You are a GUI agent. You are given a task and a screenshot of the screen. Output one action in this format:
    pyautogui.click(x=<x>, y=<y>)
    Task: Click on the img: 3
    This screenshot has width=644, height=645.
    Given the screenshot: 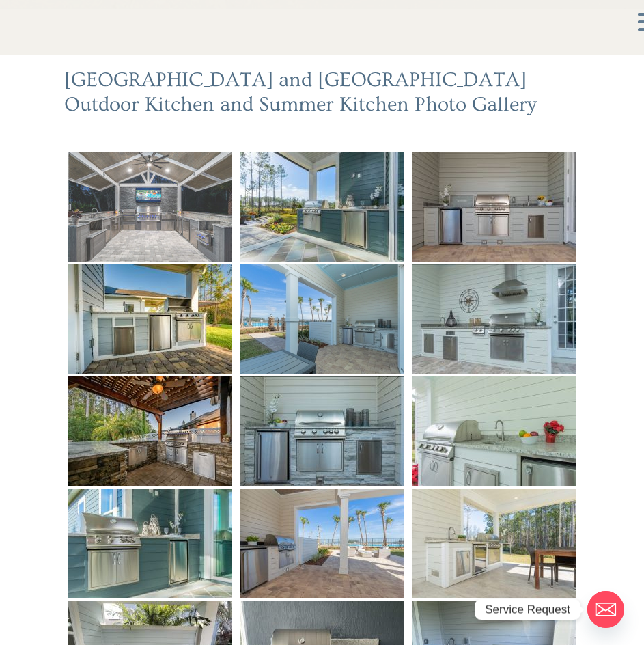 What is the action you would take?
    pyautogui.click(x=150, y=319)
    